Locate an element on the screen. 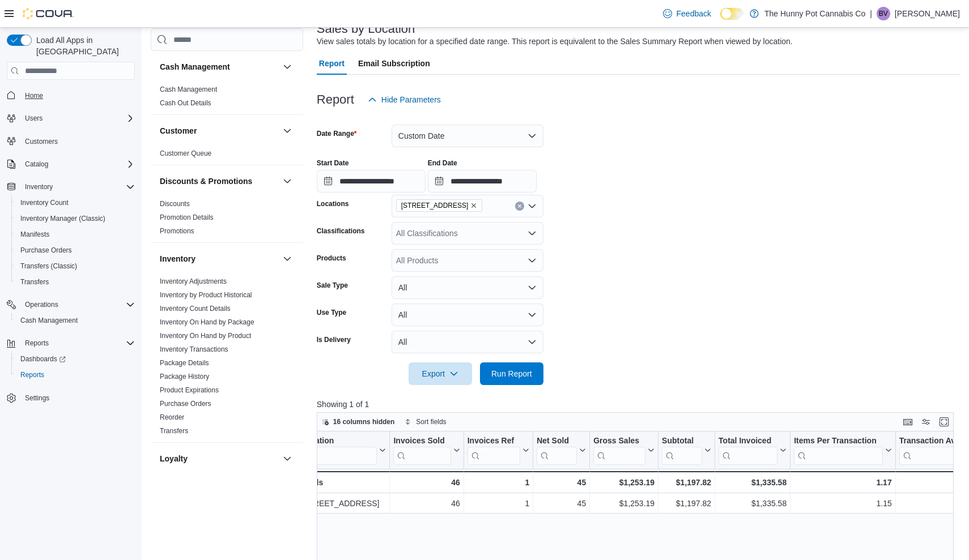 The height and width of the screenshot is (560, 969). div: 1.15 is located at coordinates (843, 504).